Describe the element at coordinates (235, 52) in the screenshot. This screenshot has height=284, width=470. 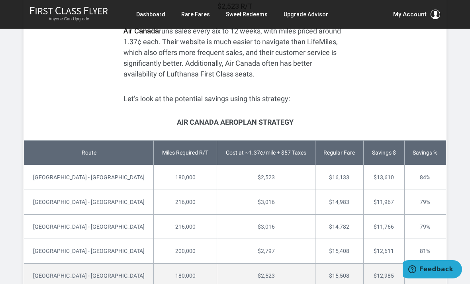
I see `p: runs sales every six to 12 weeks, with miles priced around 1.37¢ each. Their website is much easi...` at that location.